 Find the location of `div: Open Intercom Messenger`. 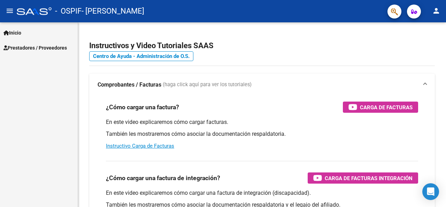

div: Open Intercom Messenger is located at coordinates (431, 191).